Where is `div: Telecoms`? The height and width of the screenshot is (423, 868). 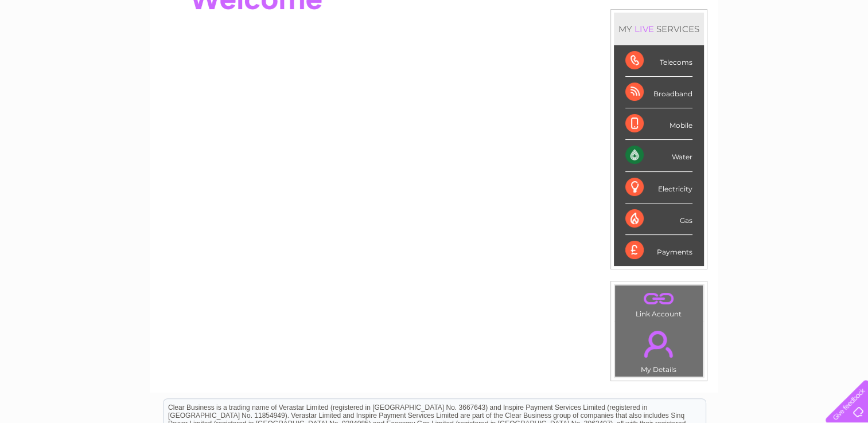
div: Telecoms is located at coordinates (658, 60).